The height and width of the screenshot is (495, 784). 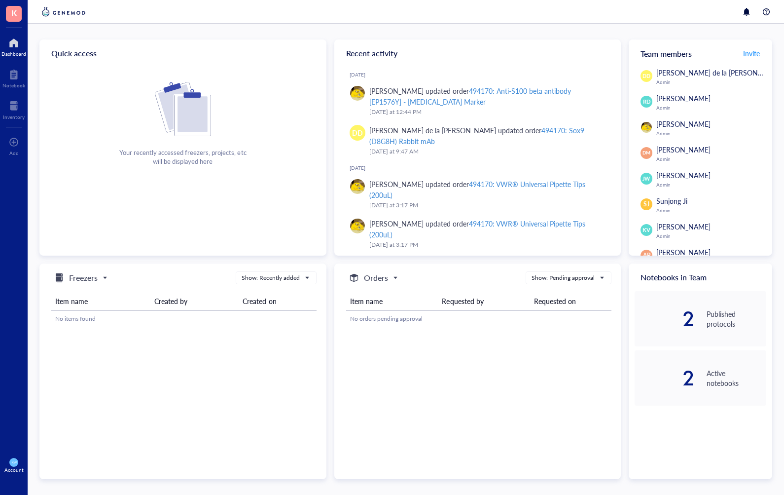 I want to click on th: Requested on, so click(x=571, y=301).